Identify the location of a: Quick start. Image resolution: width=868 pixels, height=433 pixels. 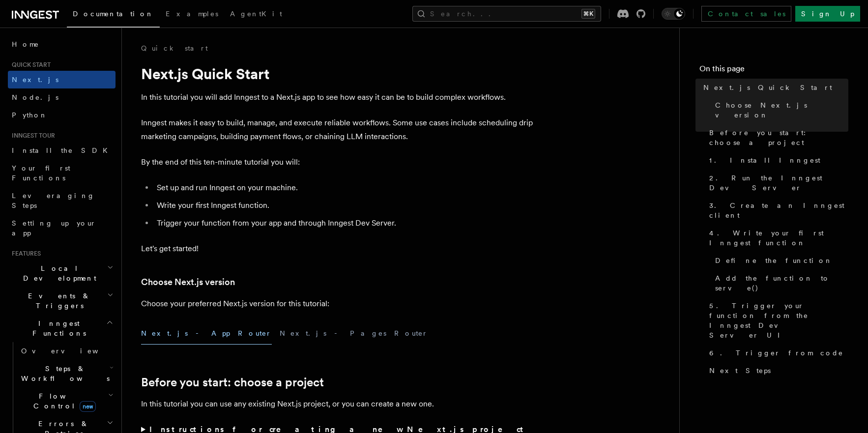
(174, 48).